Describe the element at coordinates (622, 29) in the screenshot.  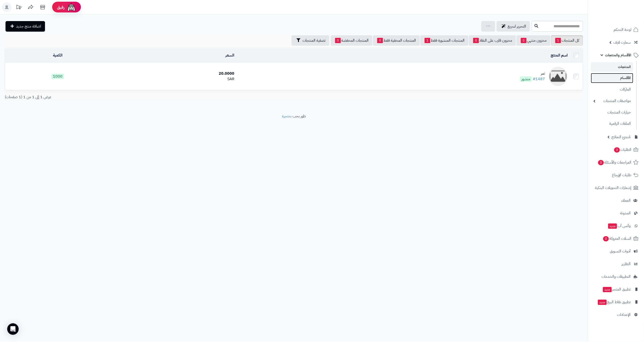
I see `span: لوحة التحكم` at that location.